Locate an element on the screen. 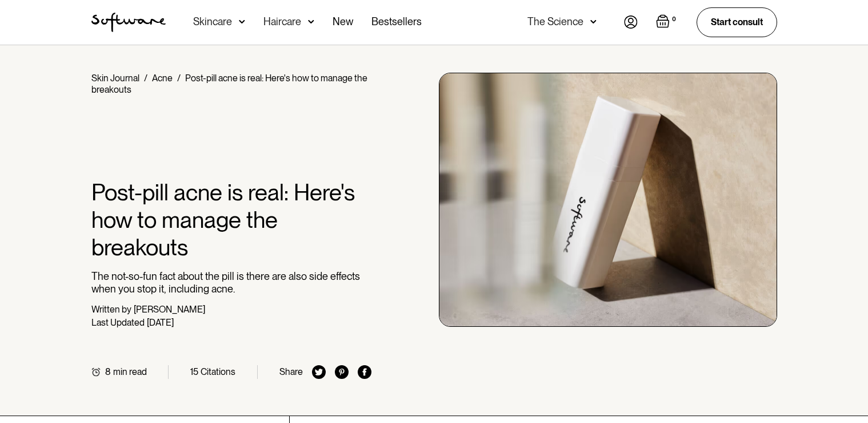  div: 0 is located at coordinates (674, 19).